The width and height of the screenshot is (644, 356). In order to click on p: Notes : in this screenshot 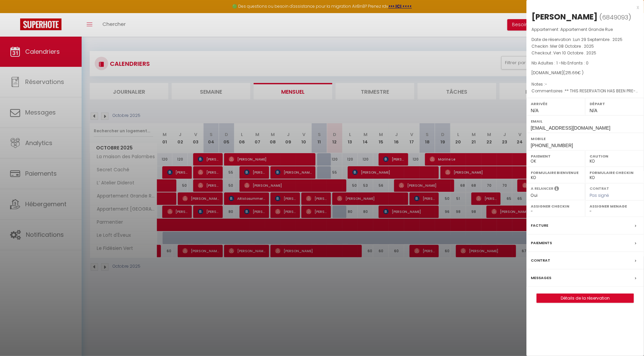, I will do `click(585, 84)`.